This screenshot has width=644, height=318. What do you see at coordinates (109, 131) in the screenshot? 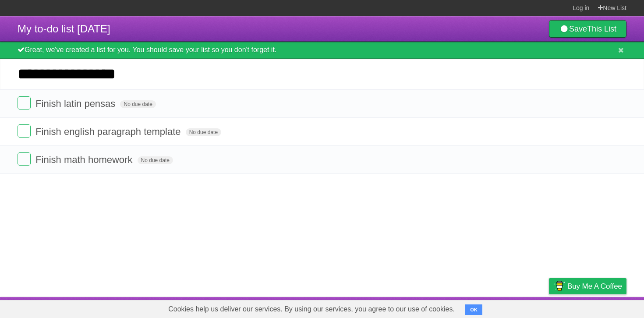
I see `span: Finish english paragraph template` at bounding box center [109, 131].